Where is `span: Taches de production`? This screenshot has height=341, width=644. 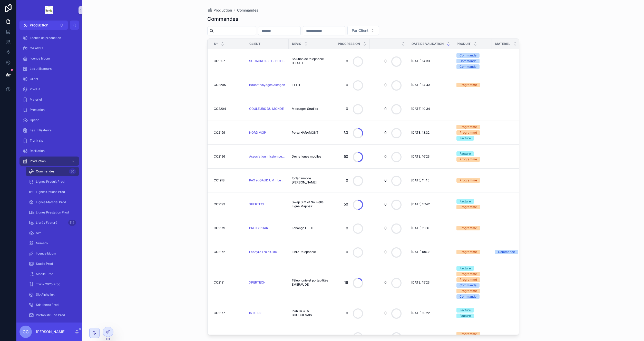
span: Taches de production is located at coordinates (45, 38).